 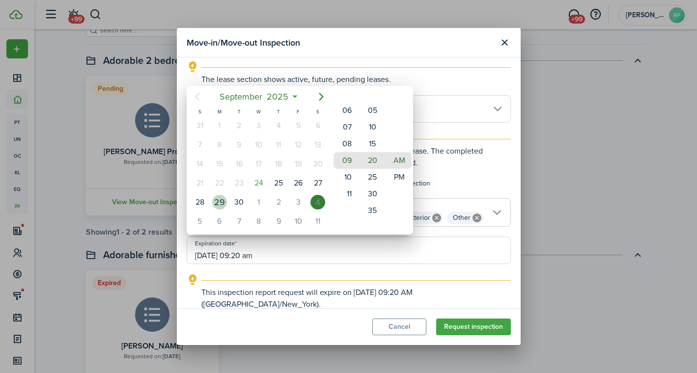 What do you see at coordinates (318, 202) in the screenshot?
I see `div: Saturday, October 4, 2025` at bounding box center [318, 202].